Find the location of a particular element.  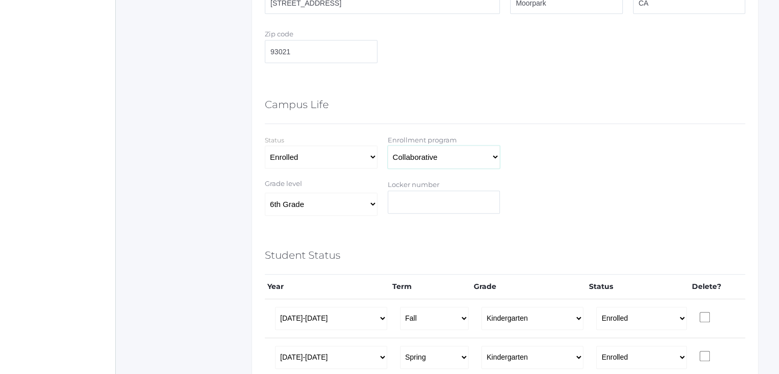

h5: Student Status is located at coordinates (303, 255).